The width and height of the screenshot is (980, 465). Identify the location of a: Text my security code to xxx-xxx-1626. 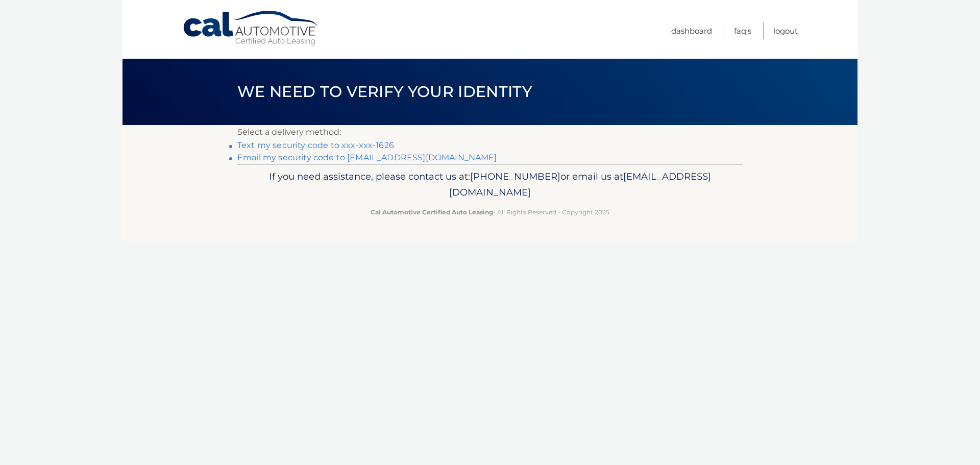
(315, 145).